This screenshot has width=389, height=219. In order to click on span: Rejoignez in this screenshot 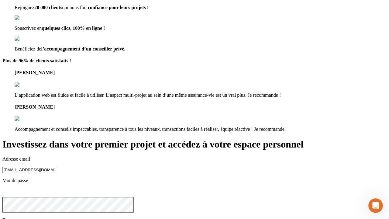, I will do `click(24, 7)`.